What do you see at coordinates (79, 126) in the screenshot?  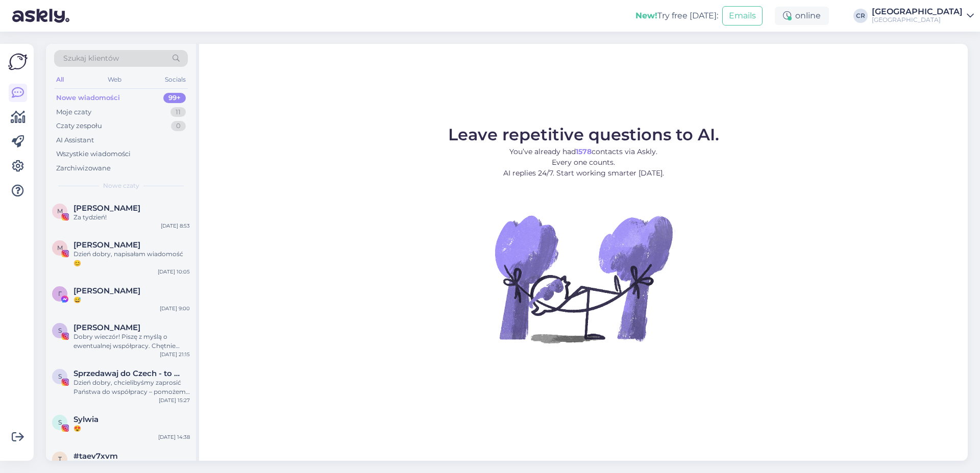 I see `div: Czaty zespołu` at bounding box center [79, 126].